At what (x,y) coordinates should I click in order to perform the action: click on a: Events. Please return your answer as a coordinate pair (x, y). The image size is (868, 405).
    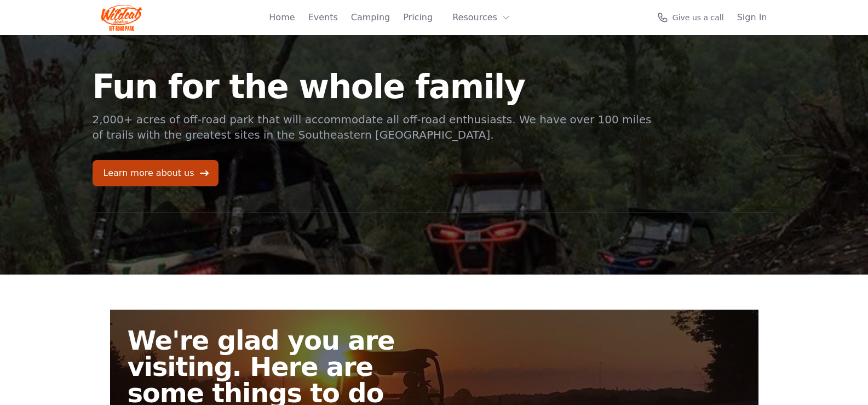
    Looking at the image, I should click on (323, 17).